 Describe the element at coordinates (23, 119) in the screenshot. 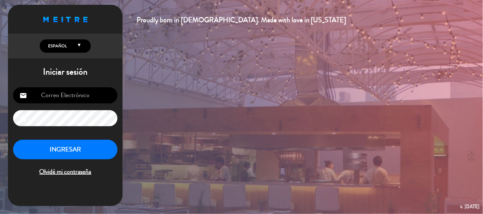

I see `i: lock` at that location.